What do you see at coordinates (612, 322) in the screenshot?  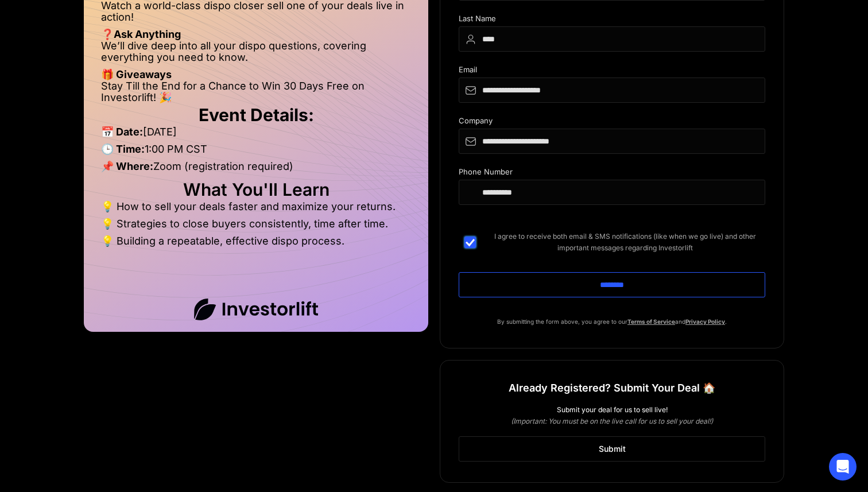 I see `p: By submitting the form above, you agree to our and .` at bounding box center [612, 322].